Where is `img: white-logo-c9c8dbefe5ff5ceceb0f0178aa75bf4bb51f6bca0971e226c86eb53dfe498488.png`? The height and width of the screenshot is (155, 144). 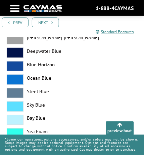
img: white-logo-c9c8dbefe5ff5ceceb0f0178aa75bf4bb51f6bca0971e226c86eb53dfe498488.png is located at coordinates (43, 8).